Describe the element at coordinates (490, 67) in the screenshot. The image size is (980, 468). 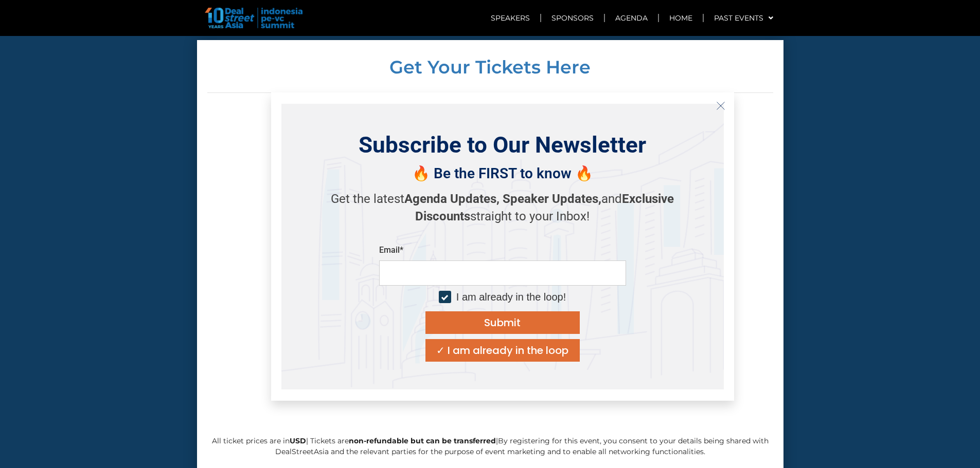
I see `h4: Get Your Tickets Here` at that location.